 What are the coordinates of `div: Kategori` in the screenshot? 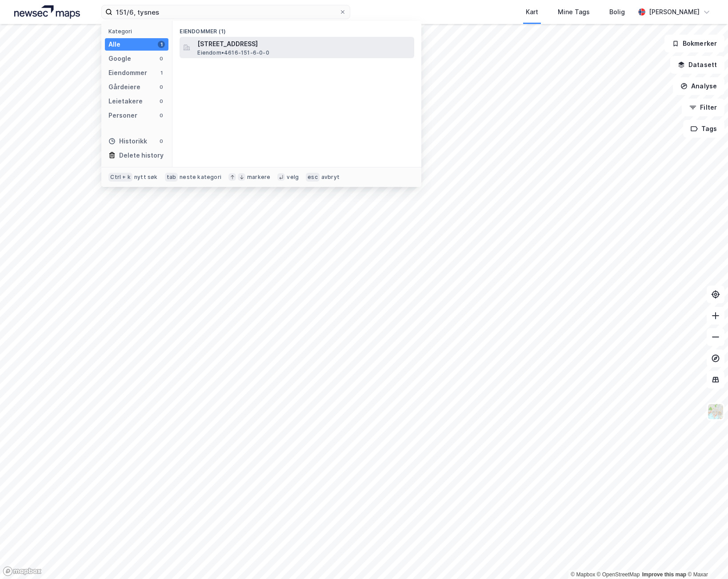 It's located at (138, 31).